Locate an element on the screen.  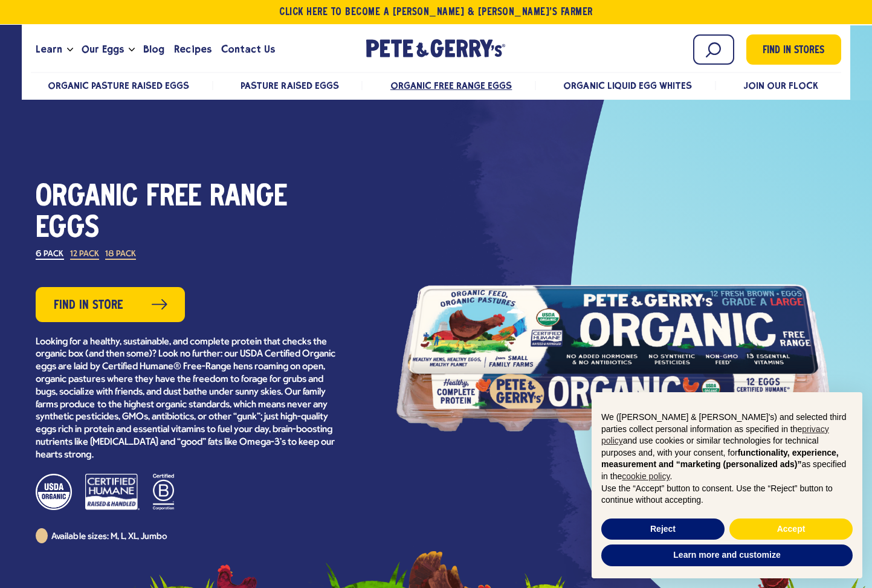
span: Recipes is located at coordinates (192, 49).